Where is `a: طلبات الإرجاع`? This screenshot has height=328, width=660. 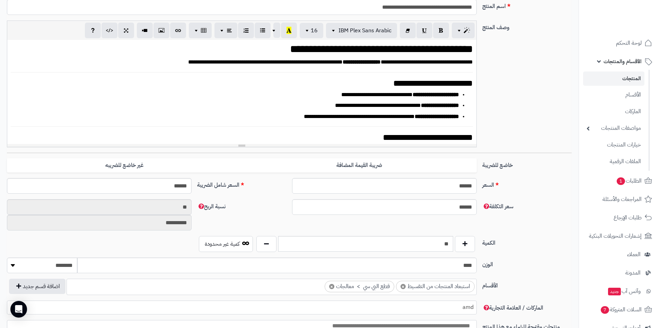 a: طلبات الإرجاع is located at coordinates (620, 217).